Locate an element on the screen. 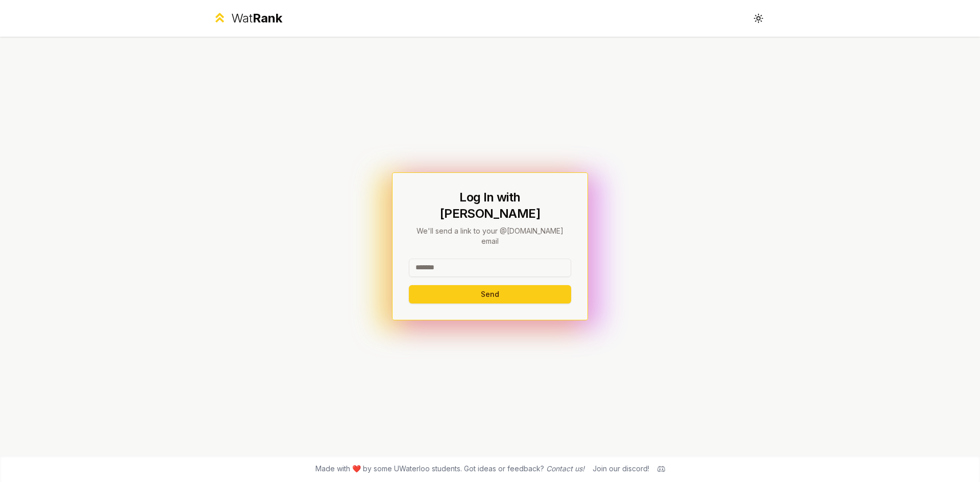 Image resolution: width=980 pixels, height=482 pixels. button: Send is located at coordinates (490, 295).